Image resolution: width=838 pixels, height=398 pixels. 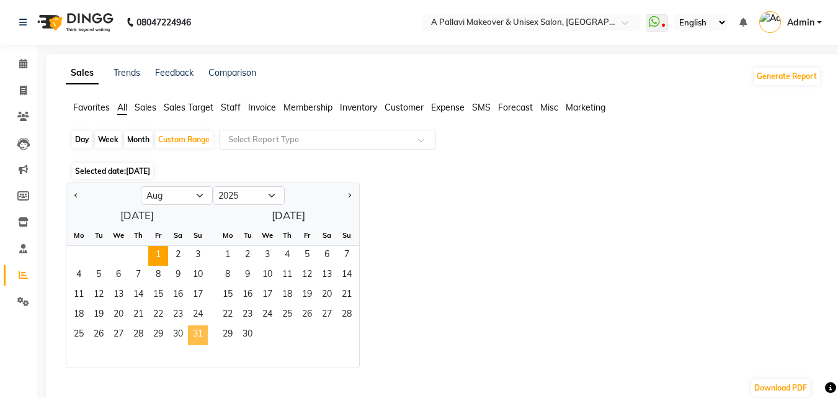 What do you see at coordinates (76, 195) in the screenshot?
I see `button: Previous month` at bounding box center [76, 195].